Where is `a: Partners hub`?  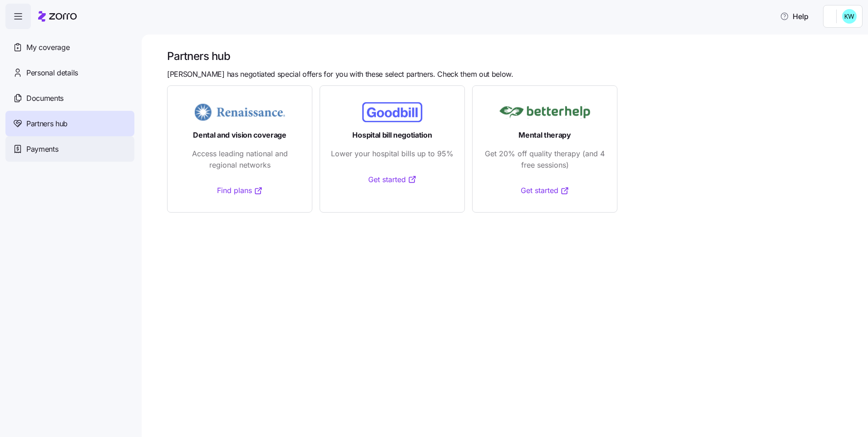 a: Partners hub is located at coordinates (70, 124).